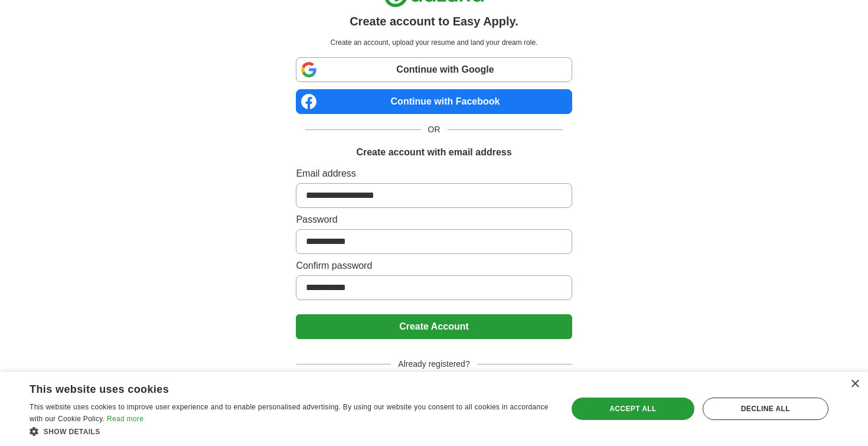 This screenshot has height=446, width=868. I want to click on h1: Create account to Easy Apply., so click(434, 21).